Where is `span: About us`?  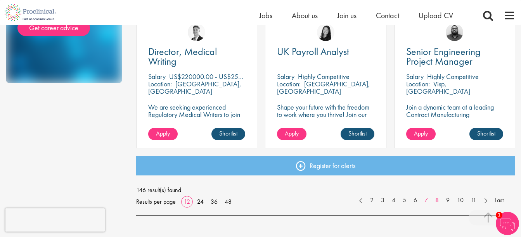
span: About us is located at coordinates (304, 16).